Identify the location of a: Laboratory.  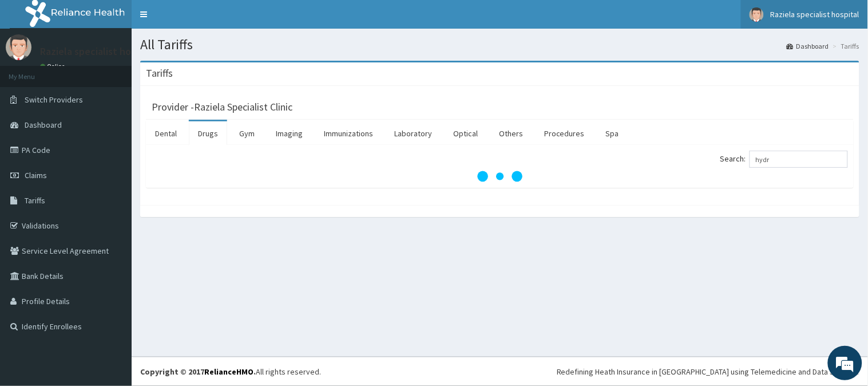
(413, 133).